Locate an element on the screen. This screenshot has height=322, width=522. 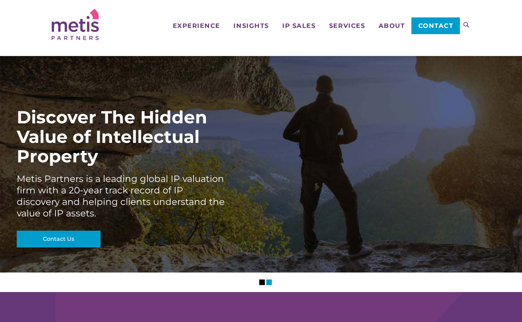
a: Contact is located at coordinates (435, 26).